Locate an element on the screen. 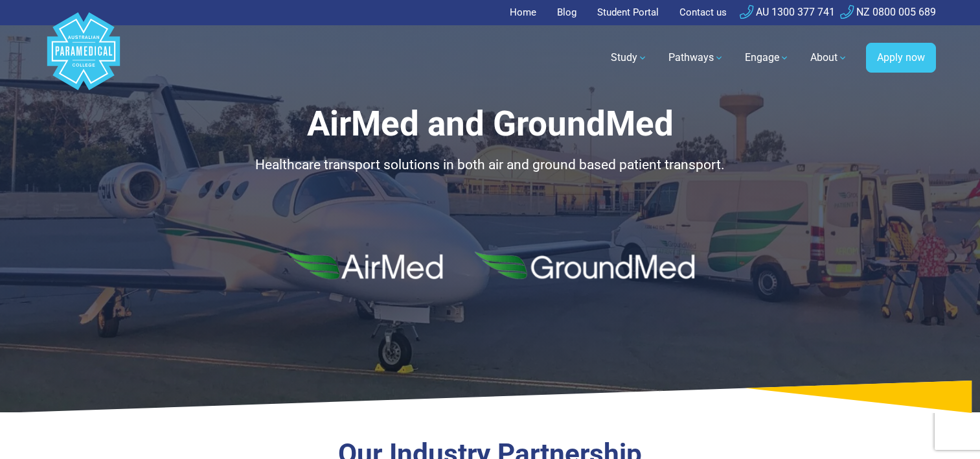 The image size is (980, 459). a: Study is located at coordinates (629, 58).